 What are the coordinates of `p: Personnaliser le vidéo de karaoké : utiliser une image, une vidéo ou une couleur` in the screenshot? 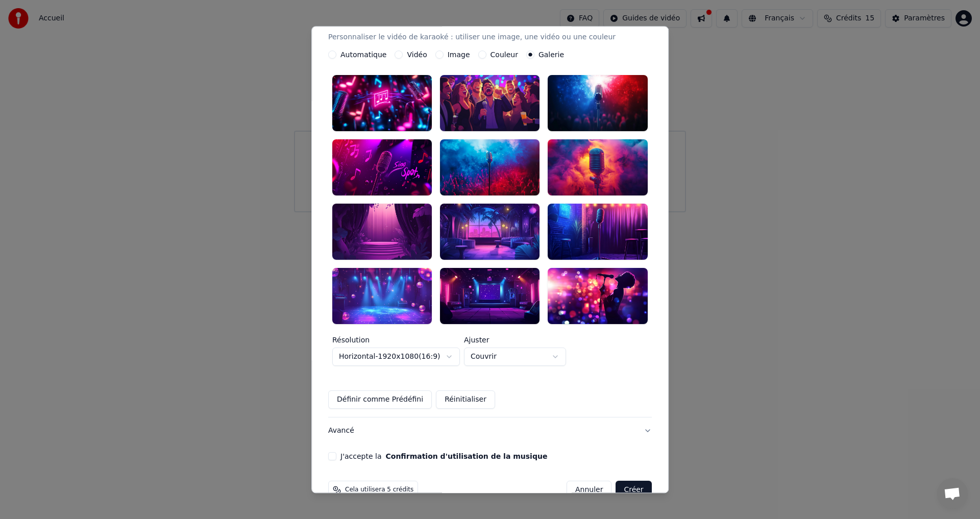 It's located at (472, 38).